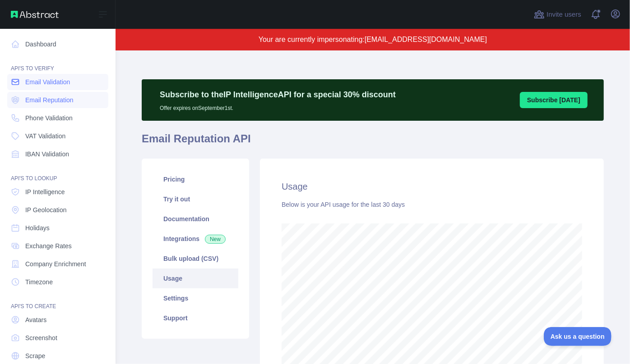 This screenshot has height=364, width=630. Describe the element at coordinates (58, 264) in the screenshot. I see `a: Company Enrichment` at that location.